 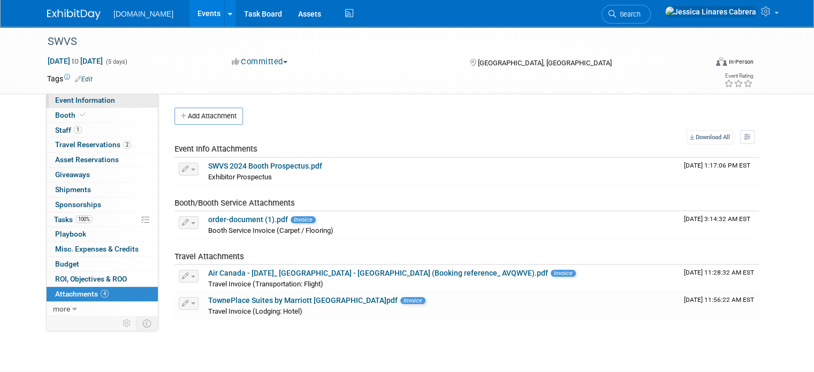 What do you see at coordinates (102, 279) in the screenshot?
I see `a: ROI, Objectives & ROO` at bounding box center [102, 279].